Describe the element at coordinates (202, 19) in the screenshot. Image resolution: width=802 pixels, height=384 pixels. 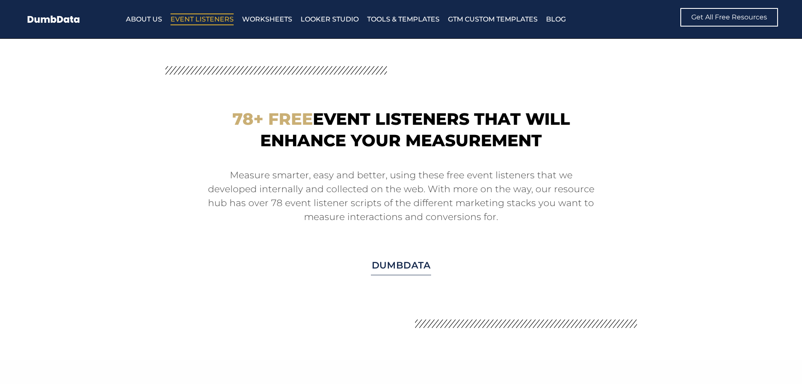
I see `a: Event Listeners` at that location.